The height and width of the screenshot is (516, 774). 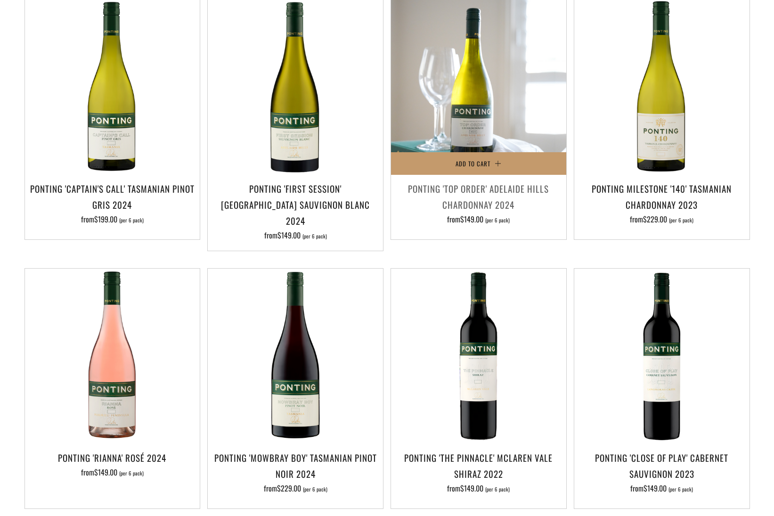 I want to click on h3: Ponting 'Close of Play' Cabernet Sauvignon 2023, so click(x=662, y=465).